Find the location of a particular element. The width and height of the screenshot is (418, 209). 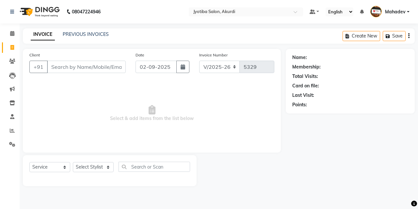

div: Points: is located at coordinates (299, 105).